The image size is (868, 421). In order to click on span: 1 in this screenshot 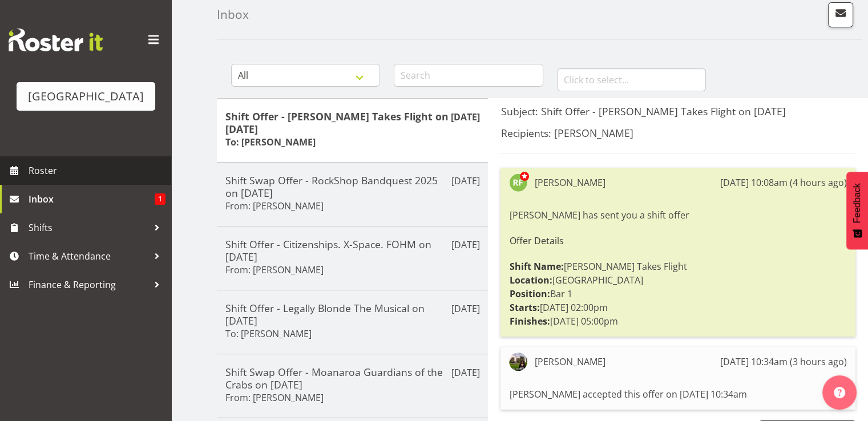, I will do `click(160, 199)`.